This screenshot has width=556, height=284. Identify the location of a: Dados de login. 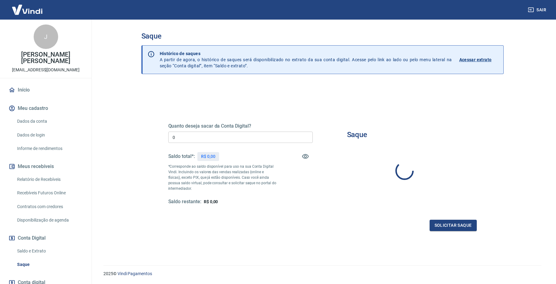
(49, 135).